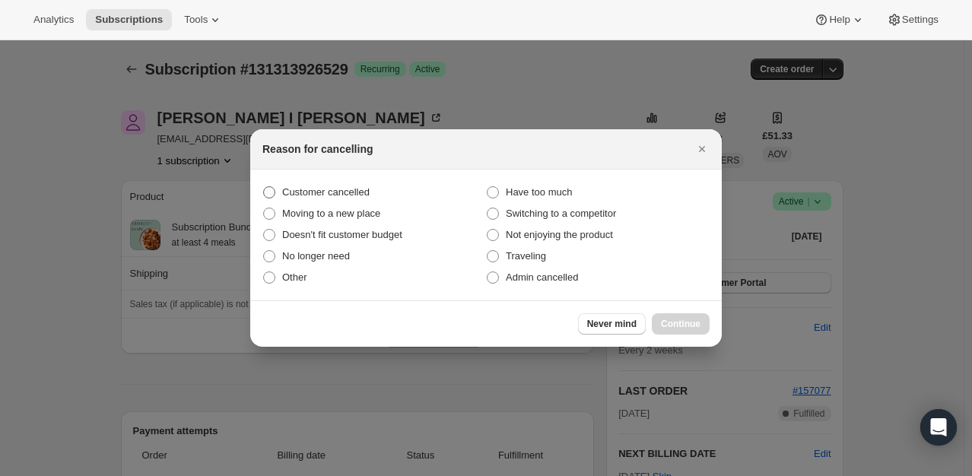 This screenshot has height=476, width=972. What do you see at coordinates (559, 234) in the screenshot?
I see `span: Not enjoying the product` at bounding box center [559, 234].